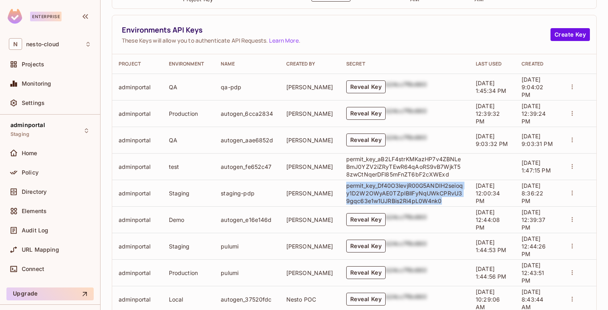 This screenshot has height=310, width=608. I want to click on div: Project, so click(137, 64).